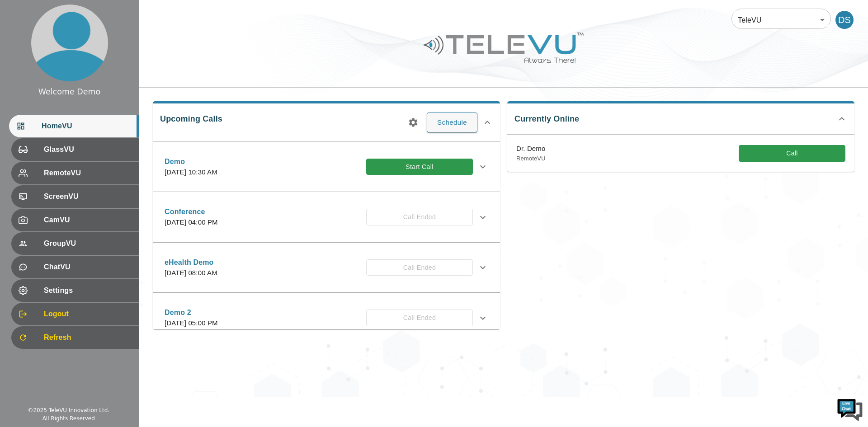 The image size is (868, 427). Describe the element at coordinates (88, 173) in the screenshot. I see `span: RemoteVU` at that location.